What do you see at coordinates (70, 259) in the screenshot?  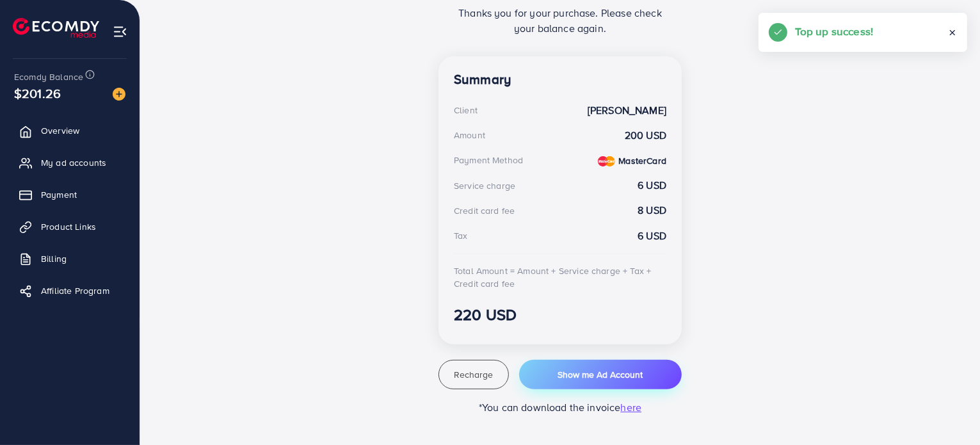 I see `a: Billing` at bounding box center [70, 259].